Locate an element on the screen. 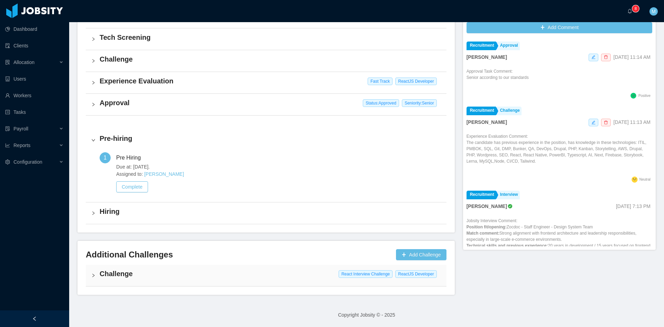 This screenshot has width=664, height=327. h3: Additional Challenges is located at coordinates (239, 254).